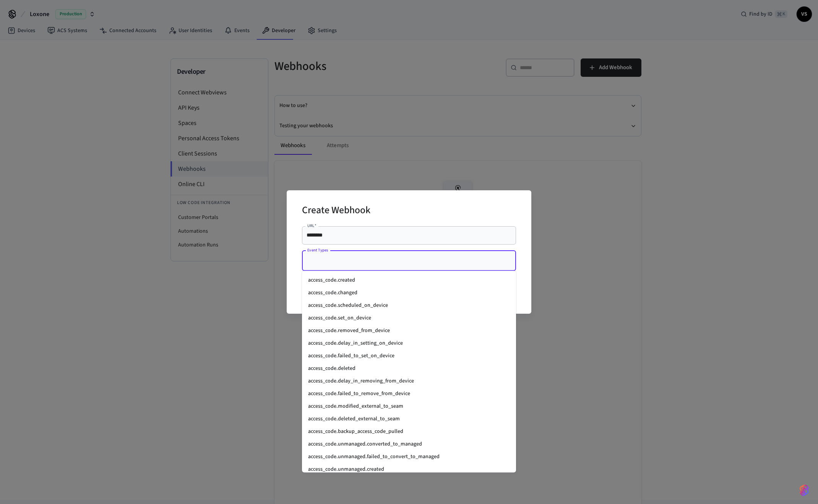  I want to click on label: URL, so click(311, 225).